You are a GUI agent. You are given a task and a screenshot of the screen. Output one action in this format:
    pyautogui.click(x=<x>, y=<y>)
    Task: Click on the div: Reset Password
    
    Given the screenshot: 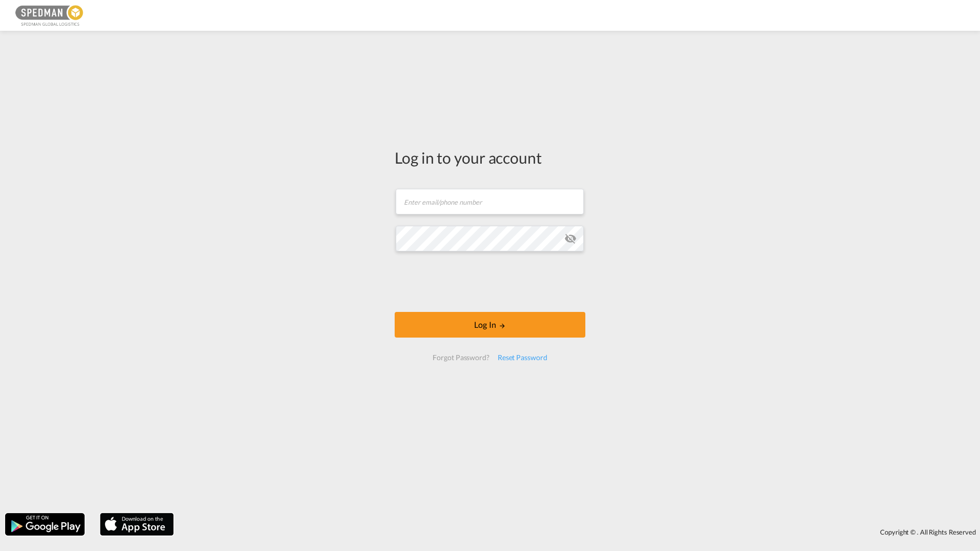 What is the action you would take?
    pyautogui.click(x=522, y=357)
    